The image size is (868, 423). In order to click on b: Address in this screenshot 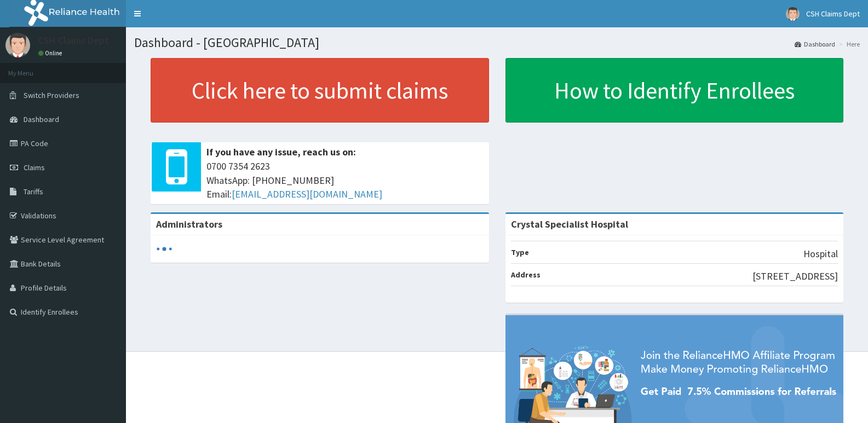, I will do `click(526, 275)`.